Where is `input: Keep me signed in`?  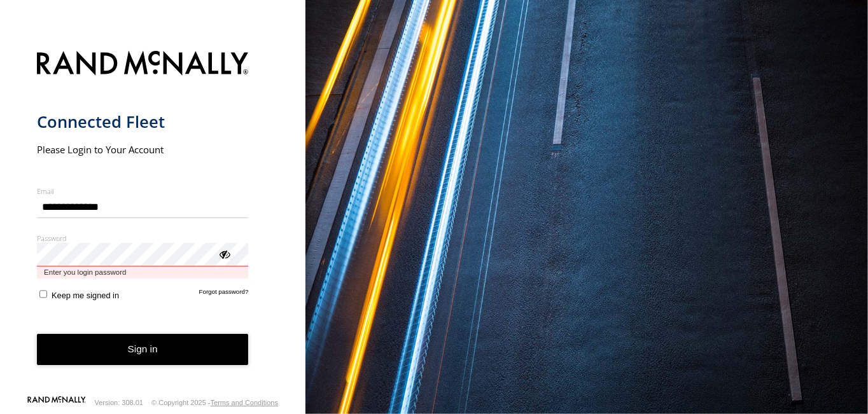
input: Keep me signed in is located at coordinates (44, 294).